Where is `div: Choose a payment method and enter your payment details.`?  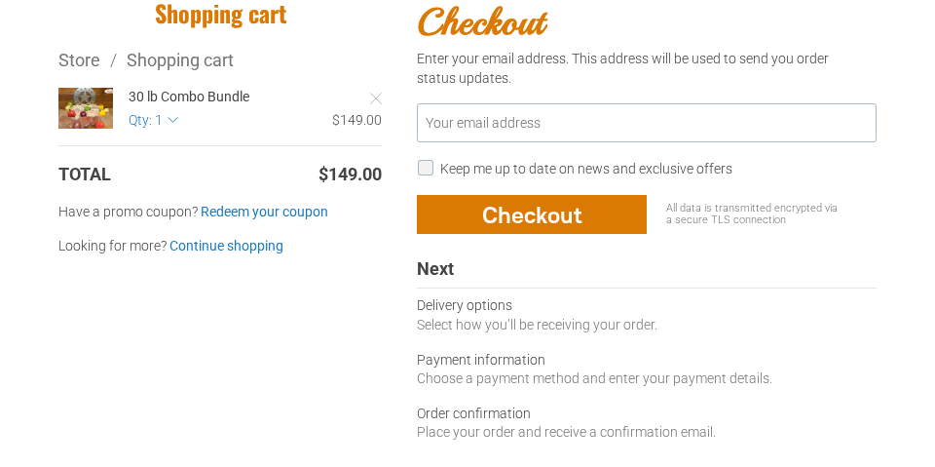 div: Choose a payment method and enter your payment details. is located at coordinates (647, 379).